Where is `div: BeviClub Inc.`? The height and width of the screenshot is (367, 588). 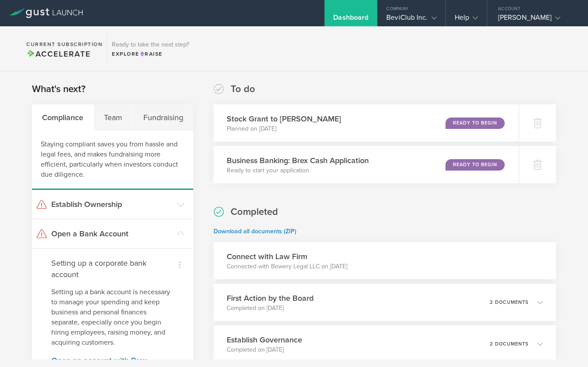
div: BeviClub Inc. is located at coordinates (411, 20).